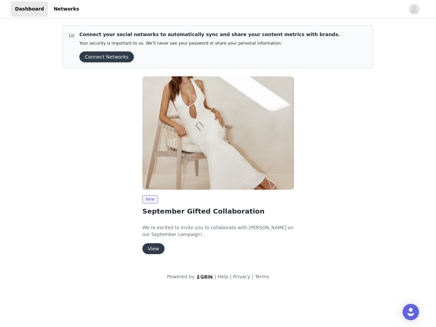 Image resolution: width=436 pixels, height=327 pixels. Describe the element at coordinates (153, 249) in the screenshot. I see `a: View` at that location.